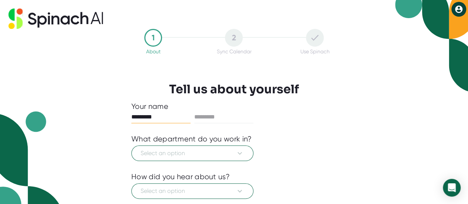  Describe the element at coordinates (181, 177) in the screenshot. I see `div: How did you hear about us?` at that location.